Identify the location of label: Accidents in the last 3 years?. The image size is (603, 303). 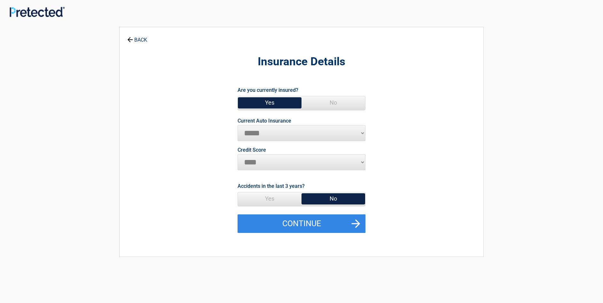
(271, 186).